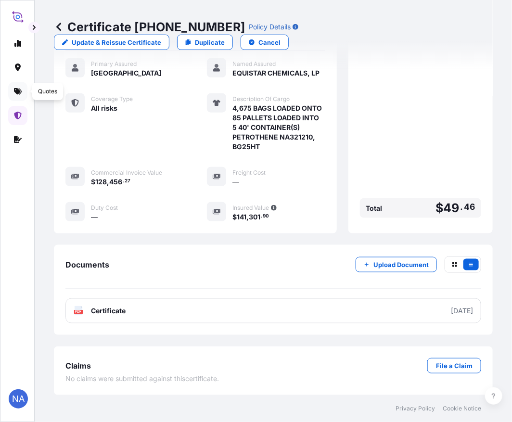  Describe the element at coordinates (462, 408) in the screenshot. I see `p: Cookie Notice` at that location.